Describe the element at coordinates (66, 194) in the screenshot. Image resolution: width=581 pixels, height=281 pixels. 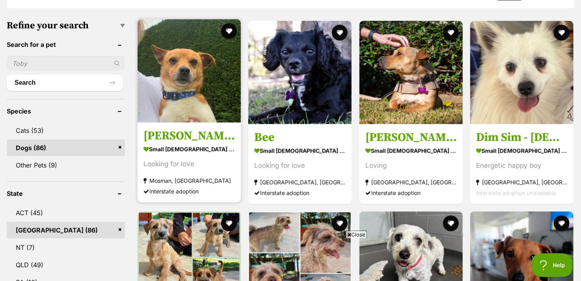
I see `header: State` at that location.